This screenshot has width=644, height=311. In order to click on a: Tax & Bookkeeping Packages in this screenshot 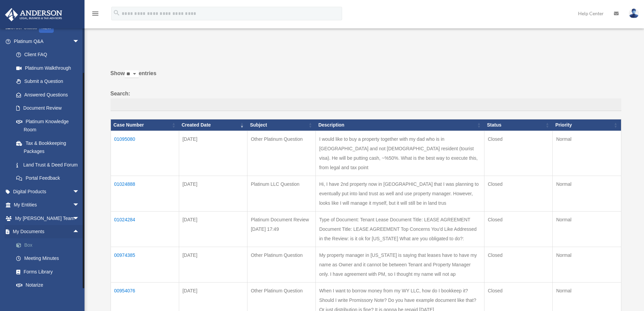, I will do `click(48, 147)`.